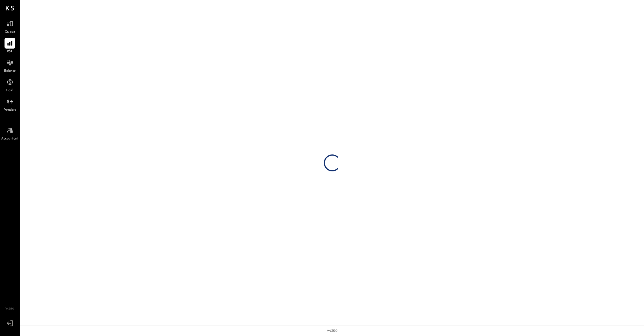  Describe the element at coordinates (10, 110) in the screenshot. I see `span: Vendors` at that location.